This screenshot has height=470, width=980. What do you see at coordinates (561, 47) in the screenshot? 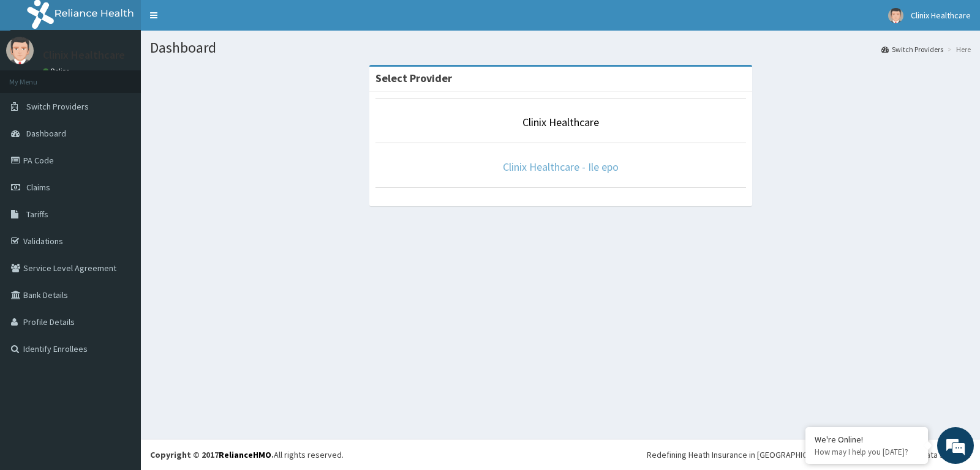
I see `h1: Dashboard` at bounding box center [561, 47].